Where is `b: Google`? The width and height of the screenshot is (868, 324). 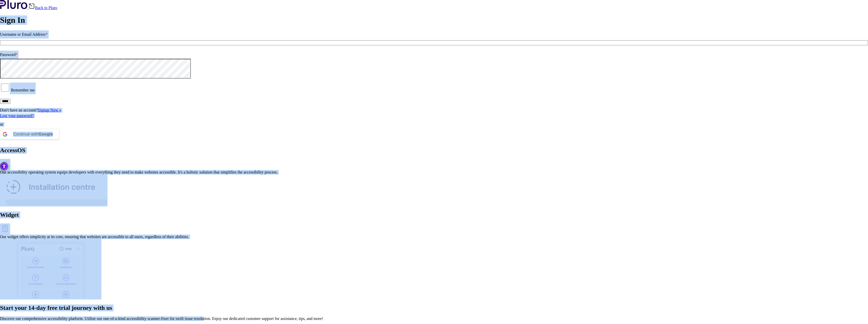
b: Google is located at coordinates (45, 134).